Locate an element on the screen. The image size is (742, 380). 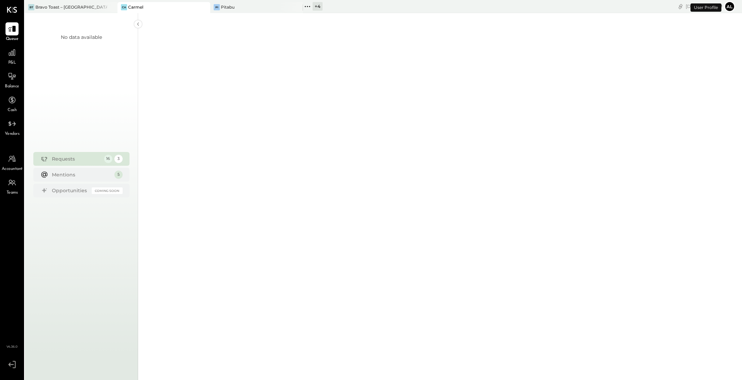
div: + 4 is located at coordinates (317, 6).